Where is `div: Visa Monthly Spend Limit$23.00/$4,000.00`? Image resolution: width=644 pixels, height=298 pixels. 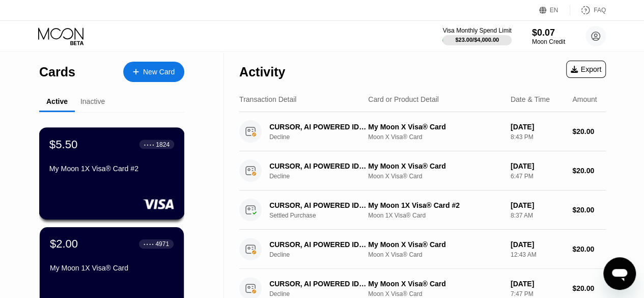 div: Visa Monthly Spend Limit$23.00/$4,000.00 is located at coordinates (477, 36).